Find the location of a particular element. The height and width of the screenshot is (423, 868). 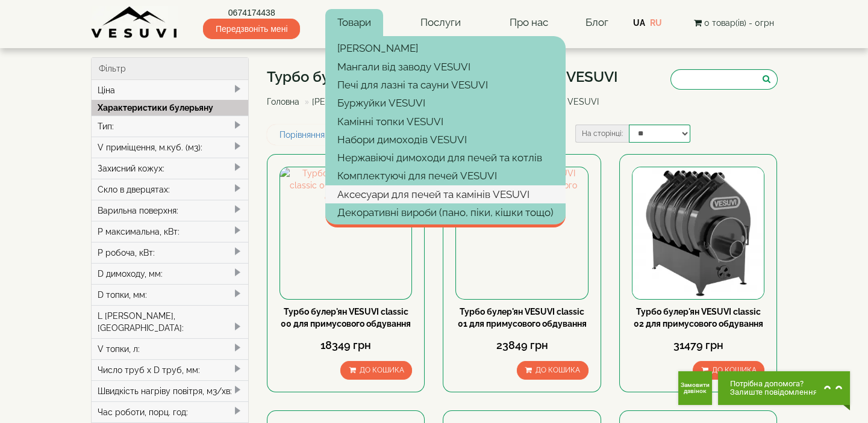

div: V топки, л: is located at coordinates (170, 349).